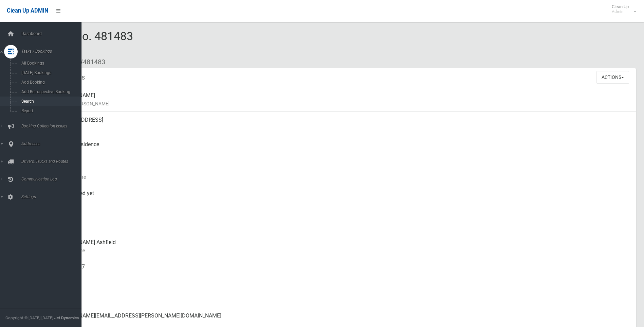  What do you see at coordinates (622, 9) in the screenshot?
I see `span: Clean Up` at bounding box center [622, 9].